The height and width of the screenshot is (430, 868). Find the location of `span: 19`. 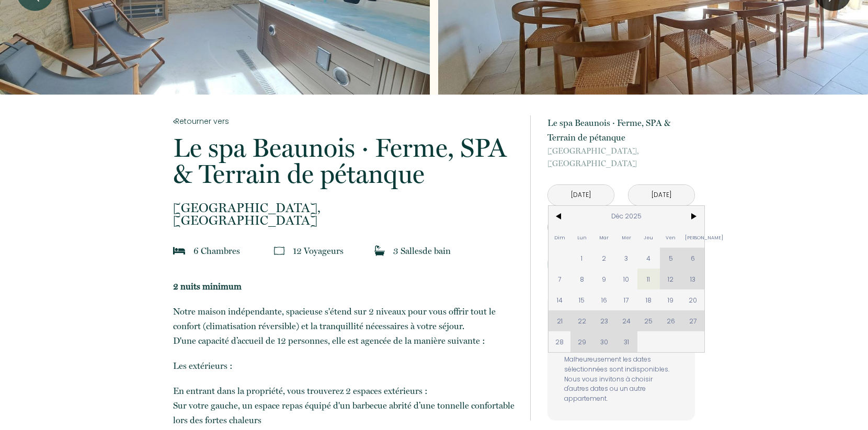

span: 19 is located at coordinates (671, 300).